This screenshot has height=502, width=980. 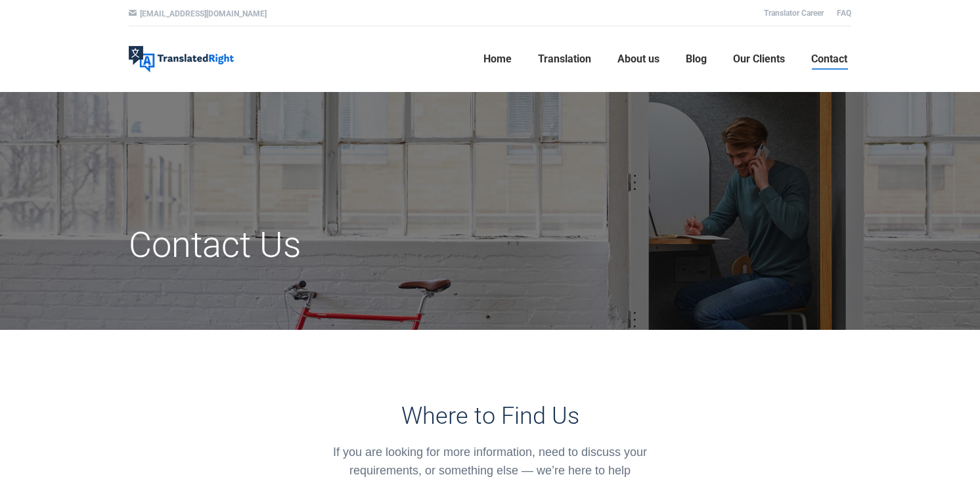 I want to click on span: Contact, so click(x=828, y=59).